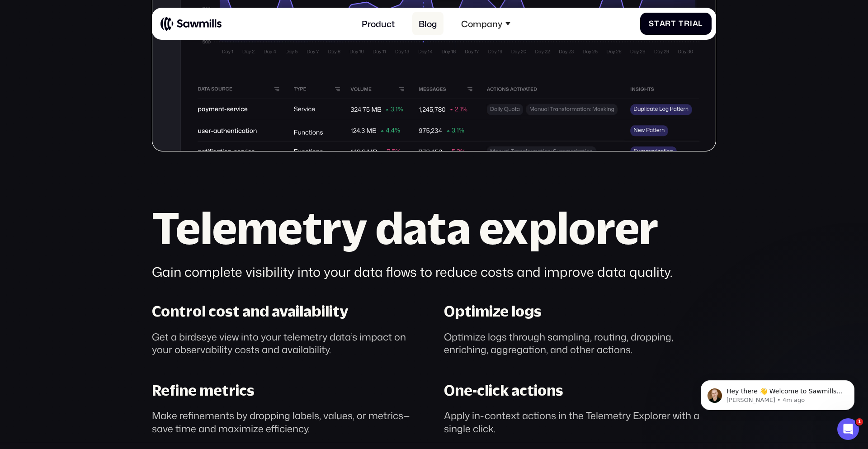 This screenshot has height=449, width=868. Describe the element at coordinates (682, 23) in the screenshot. I see `span: T` at that location.